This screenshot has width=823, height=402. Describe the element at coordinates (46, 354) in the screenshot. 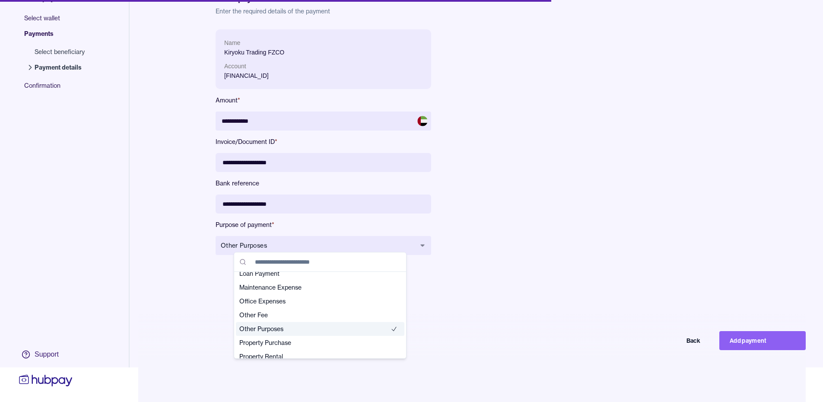

I see `a: Support` at that location.